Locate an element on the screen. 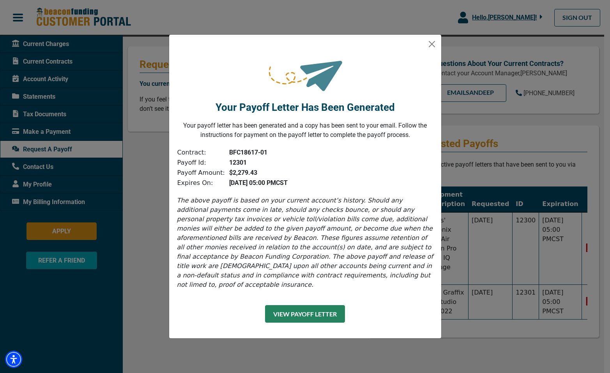  td: Payoff Id: is located at coordinates (201, 163).